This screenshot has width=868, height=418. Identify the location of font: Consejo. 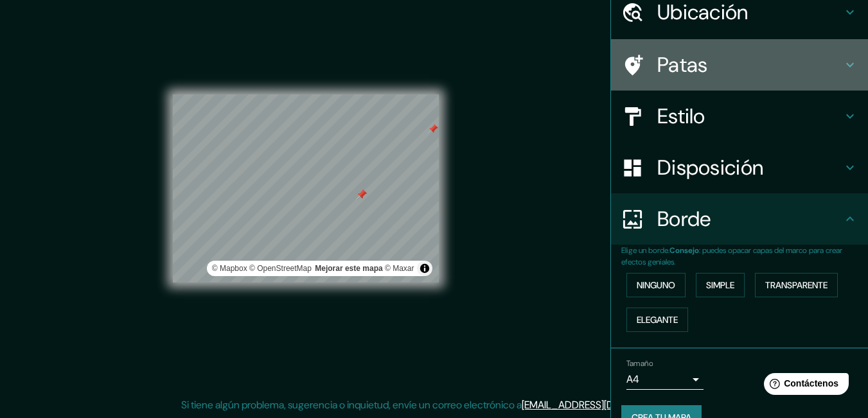
(684, 250).